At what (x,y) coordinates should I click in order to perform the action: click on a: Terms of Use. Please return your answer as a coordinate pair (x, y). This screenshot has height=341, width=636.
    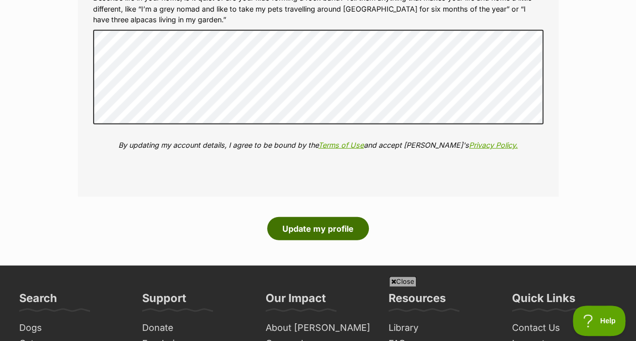
    Looking at the image, I should click on (341, 145).